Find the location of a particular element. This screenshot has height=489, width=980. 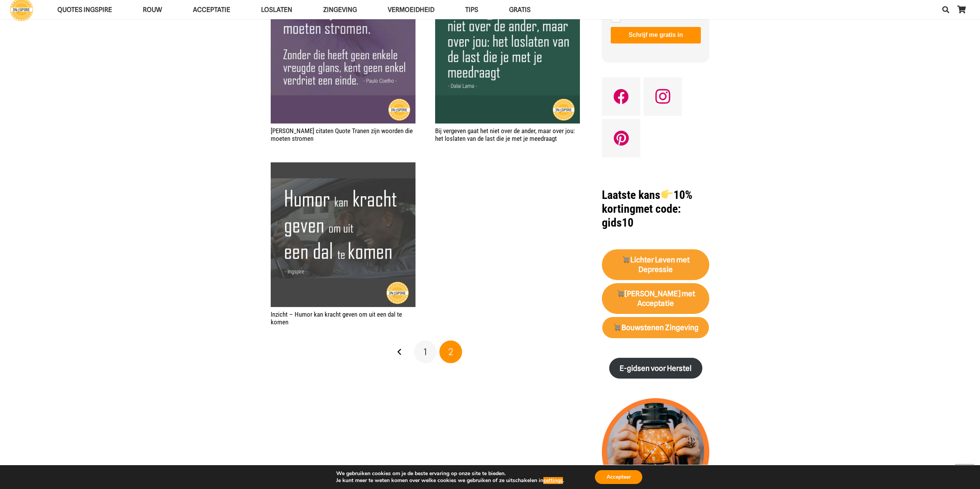

a: 🛒Lichter Leven met Depressie is located at coordinates (655, 265).